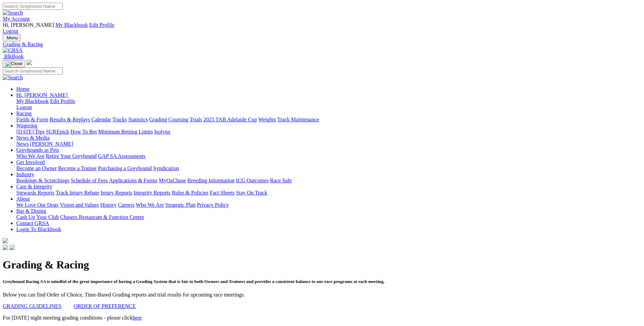  Describe the element at coordinates (14, 64) in the screenshot. I see `img: Close` at that location.